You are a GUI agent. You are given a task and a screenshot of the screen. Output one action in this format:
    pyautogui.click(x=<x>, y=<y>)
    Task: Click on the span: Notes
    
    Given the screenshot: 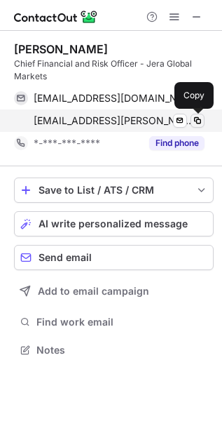 What is the action you would take?
    pyautogui.click(x=122, y=350)
    